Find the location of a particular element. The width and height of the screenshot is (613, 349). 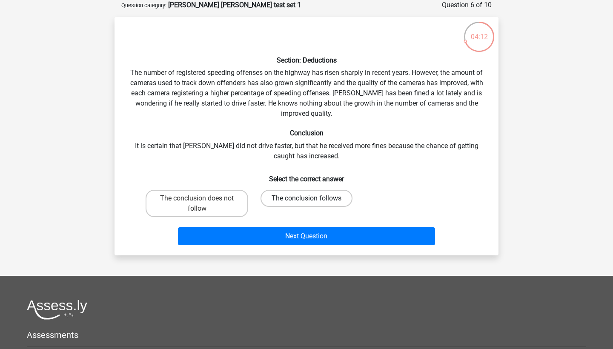

button: Next Question is located at coordinates (306, 236).